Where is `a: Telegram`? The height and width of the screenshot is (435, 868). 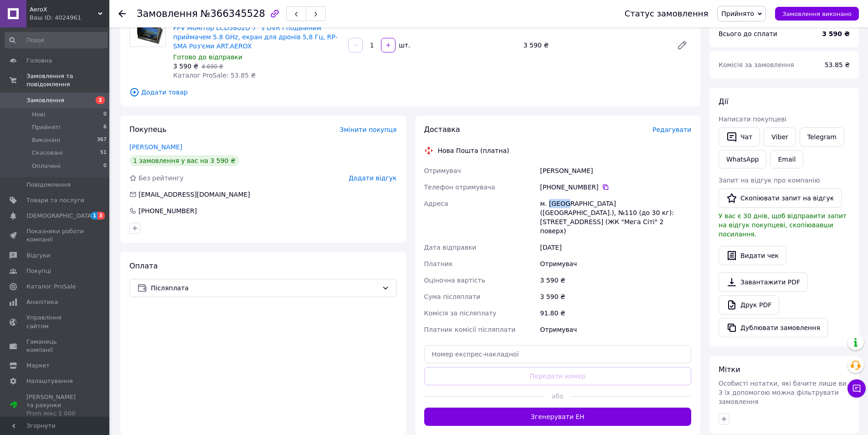 a: Telegram is located at coordinates (822, 137).